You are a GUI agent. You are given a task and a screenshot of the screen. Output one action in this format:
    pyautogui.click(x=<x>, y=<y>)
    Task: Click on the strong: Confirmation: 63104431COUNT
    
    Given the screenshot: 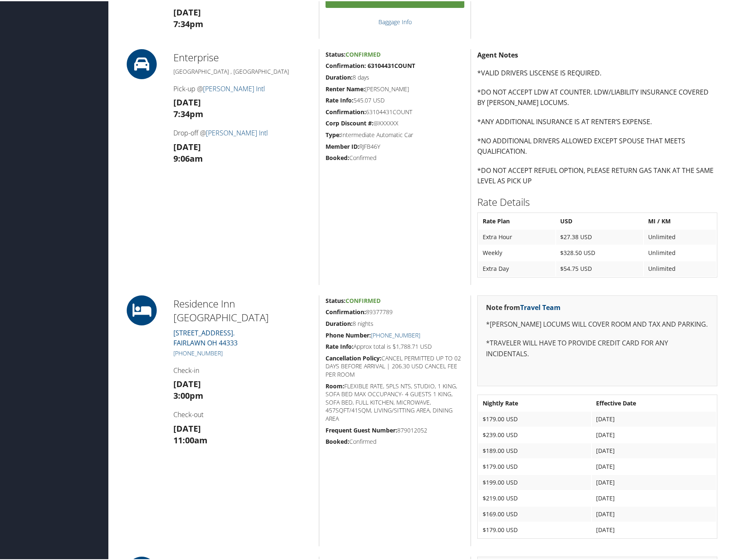 What is the action you would take?
    pyautogui.click(x=370, y=64)
    